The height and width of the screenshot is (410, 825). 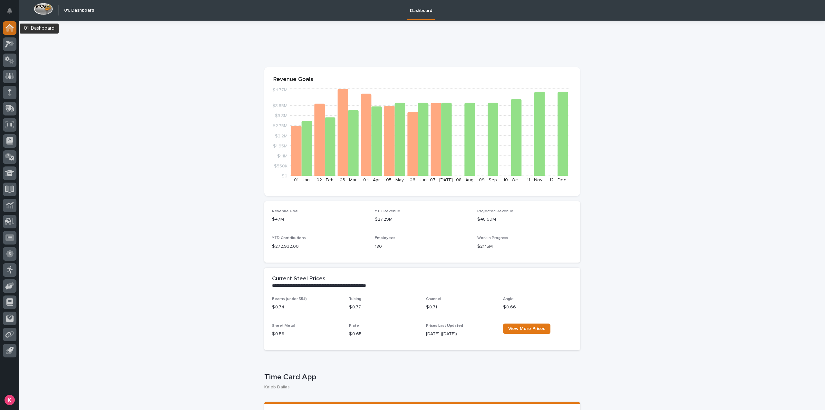 What do you see at coordinates (319, 246) in the screenshot?
I see `p: $ 272,932.00` at bounding box center [319, 246].